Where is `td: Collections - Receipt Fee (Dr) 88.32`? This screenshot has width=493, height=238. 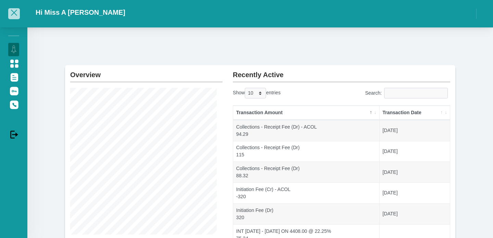 td: Collections - Receipt Fee (Dr) 88.32 is located at coordinates (307, 172).